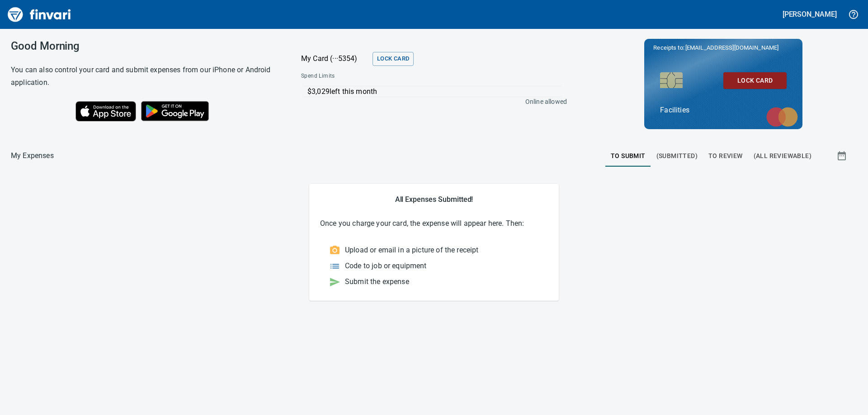 This screenshot has height=415, width=868. What do you see at coordinates (377, 282) in the screenshot?
I see `p: Submit the expense` at bounding box center [377, 282].